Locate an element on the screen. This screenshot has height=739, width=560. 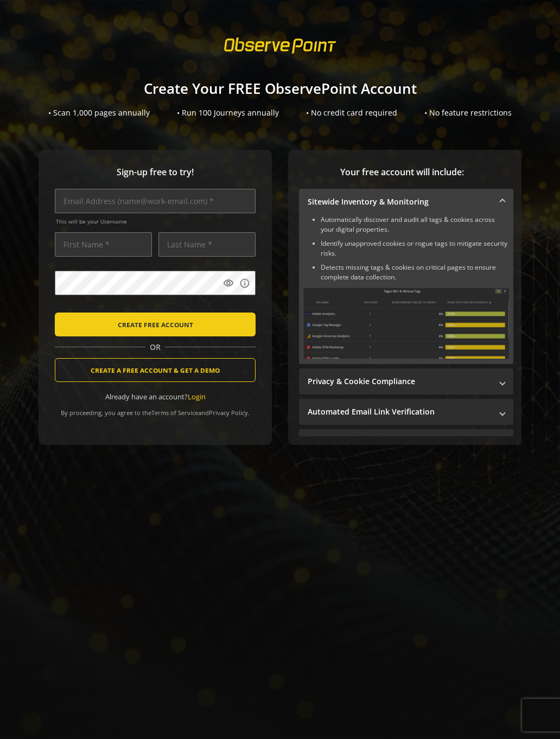
div: By proceeding, you agree to the and . is located at coordinates (155, 409).